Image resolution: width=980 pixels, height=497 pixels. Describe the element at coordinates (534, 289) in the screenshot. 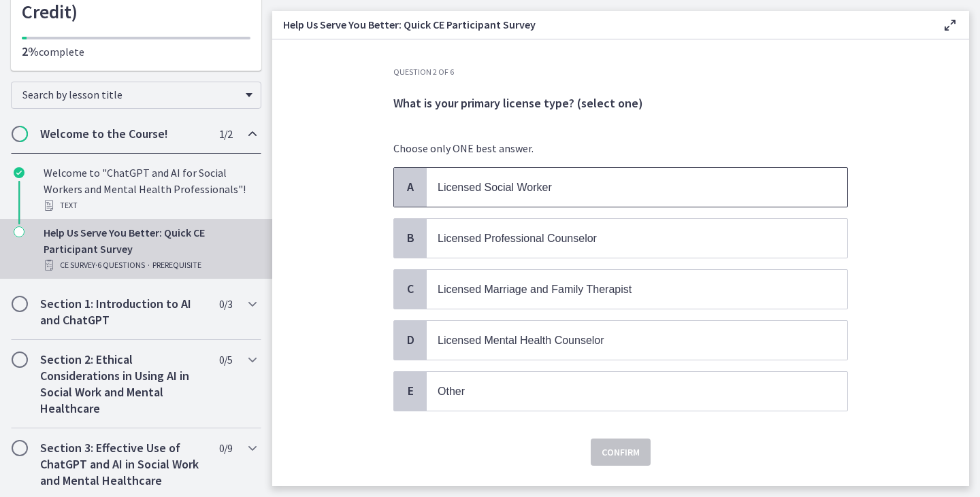

I see `span: Licensed Marriage and Family Therapist` at that location.